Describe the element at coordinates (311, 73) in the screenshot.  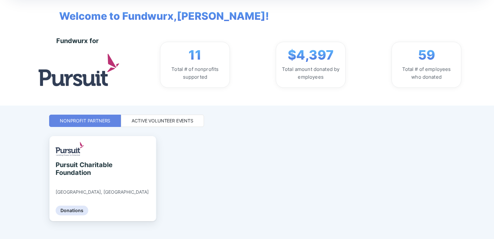
I see `div: Total amount donated by employees` at that location.